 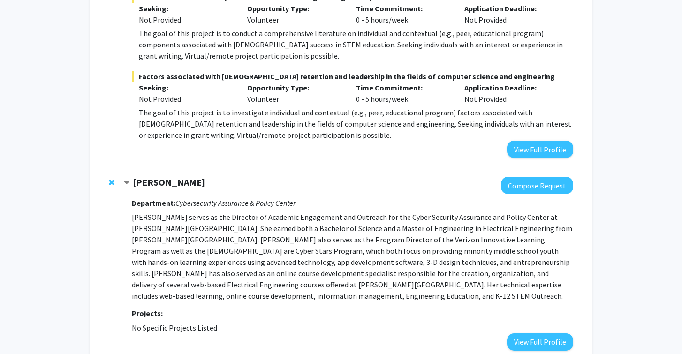 What do you see at coordinates (127, 183) in the screenshot?
I see `span: Contract LaDawn Partlow Bookmark` at bounding box center [127, 183].